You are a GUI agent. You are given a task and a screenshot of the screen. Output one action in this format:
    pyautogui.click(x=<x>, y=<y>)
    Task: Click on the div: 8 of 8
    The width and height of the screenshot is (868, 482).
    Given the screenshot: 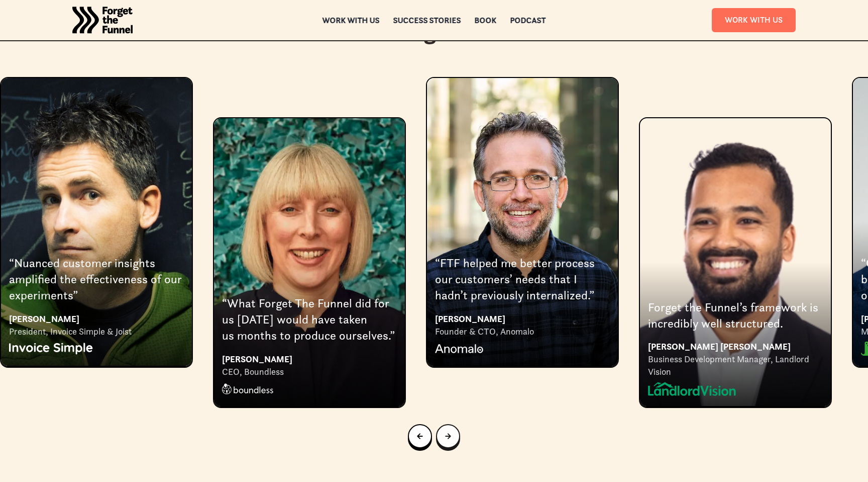 What is the action you would take?
    pyautogui.click(x=522, y=222)
    